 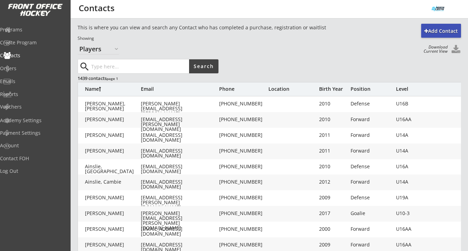 I want to click on div: 2012, so click(x=333, y=182).